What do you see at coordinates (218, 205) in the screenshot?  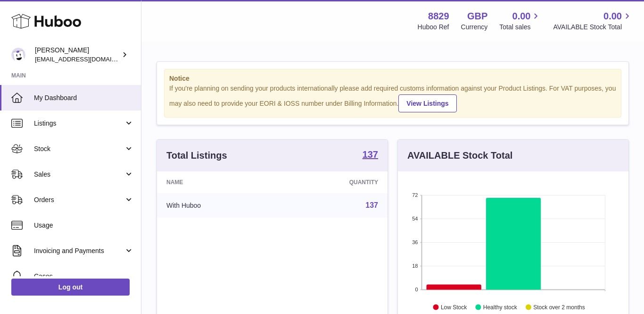 I see `td: With Huboo` at bounding box center [218, 205].